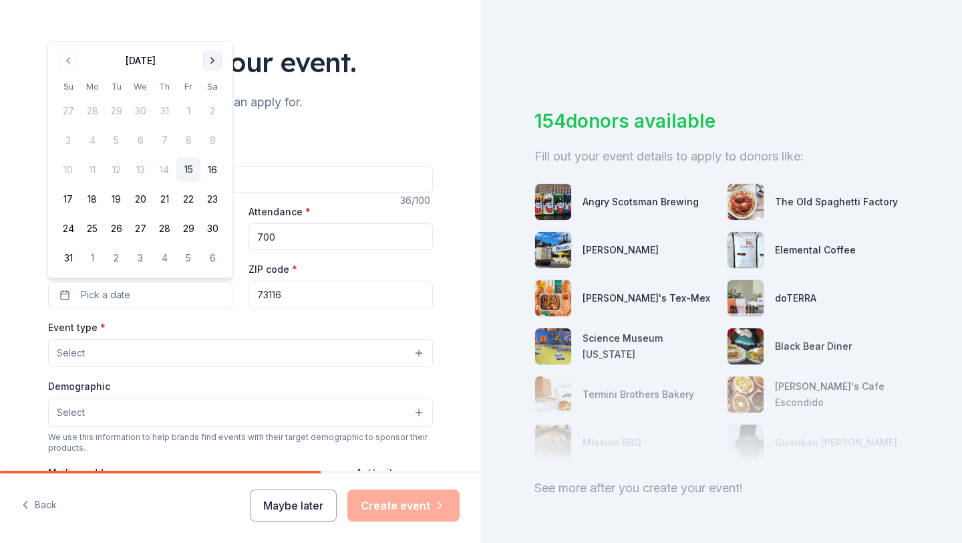 This screenshot has width=962, height=543. What do you see at coordinates (374, 472) in the screenshot?
I see `label: Apt/unit` at bounding box center [374, 472].